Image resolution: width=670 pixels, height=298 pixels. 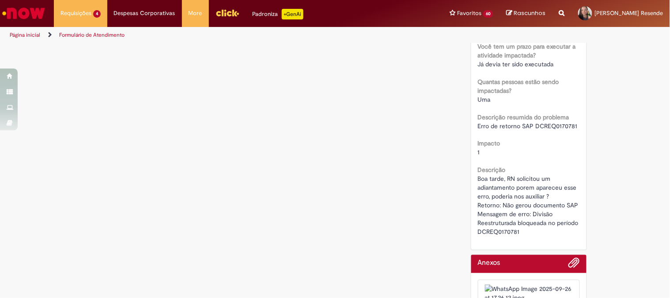 I want to click on span: 1, so click(x=479, y=152).